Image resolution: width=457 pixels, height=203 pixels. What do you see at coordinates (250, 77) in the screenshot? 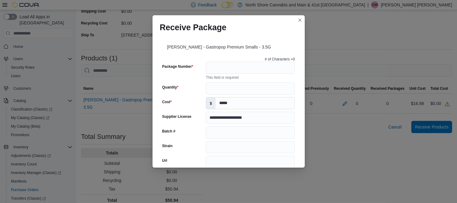
I see `div: This field is required` at bounding box center [250, 77].